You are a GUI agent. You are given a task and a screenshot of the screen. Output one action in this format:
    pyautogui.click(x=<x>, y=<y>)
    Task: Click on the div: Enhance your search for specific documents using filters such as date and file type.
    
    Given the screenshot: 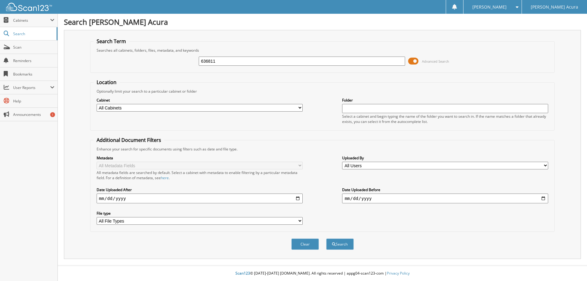 What is the action you would take?
    pyautogui.click(x=322, y=149)
    